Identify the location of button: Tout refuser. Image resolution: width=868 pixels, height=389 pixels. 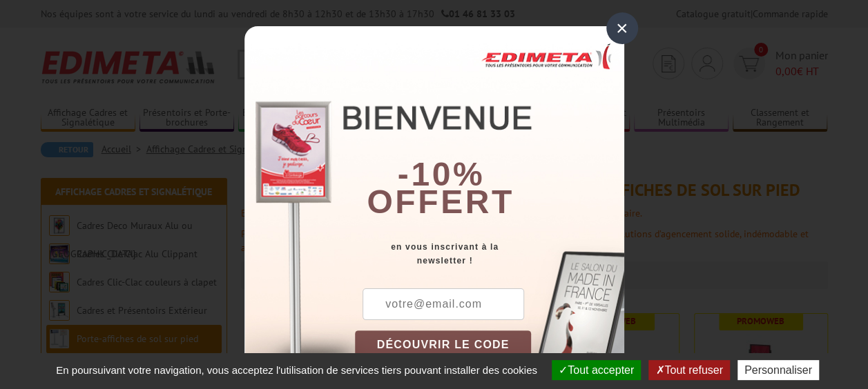
(689, 370).